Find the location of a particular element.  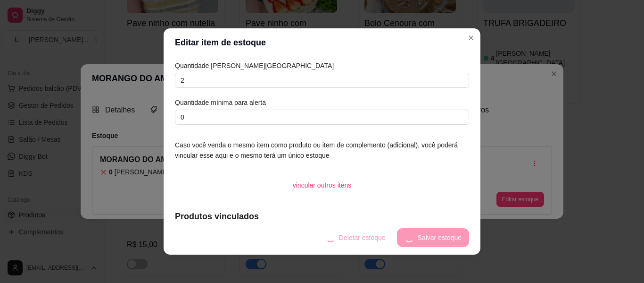

article: Quantidade mínima para alerta is located at coordinates (322, 102).